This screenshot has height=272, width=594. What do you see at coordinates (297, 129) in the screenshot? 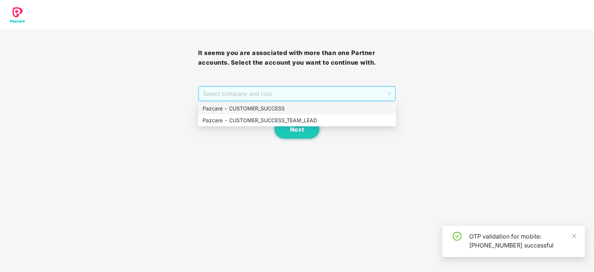
I see `span: Next` at bounding box center [297, 129].